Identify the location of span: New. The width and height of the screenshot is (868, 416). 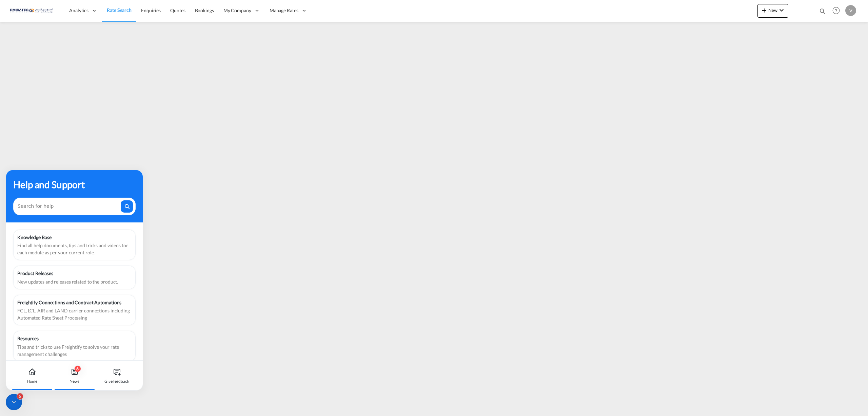
(773, 10).